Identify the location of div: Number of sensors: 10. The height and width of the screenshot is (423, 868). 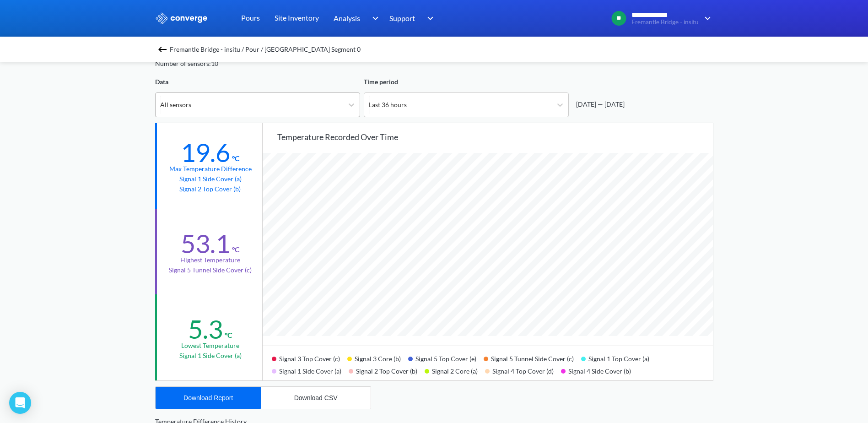
(187, 64).